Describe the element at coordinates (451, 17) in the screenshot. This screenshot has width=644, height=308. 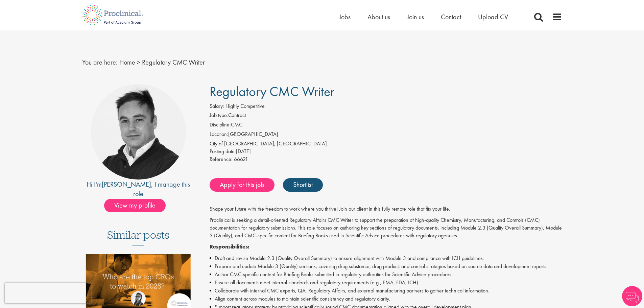
I see `a: Contact` at that location.